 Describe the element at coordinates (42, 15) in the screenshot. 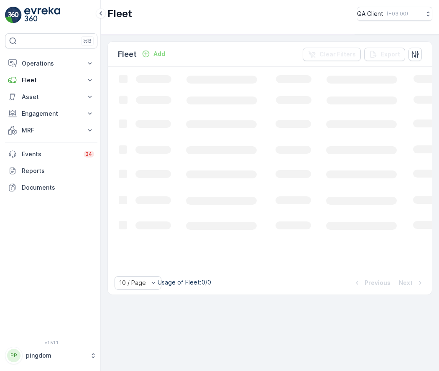

I see `img: logo_light-DOdMpM7g.png` at that location.